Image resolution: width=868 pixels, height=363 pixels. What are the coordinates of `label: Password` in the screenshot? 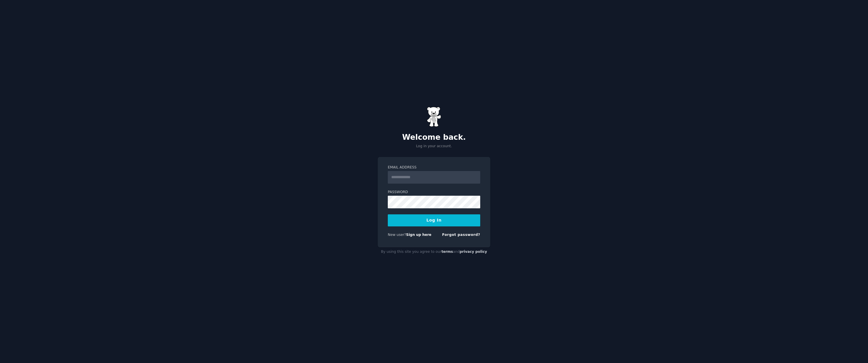 It's located at (434, 192).